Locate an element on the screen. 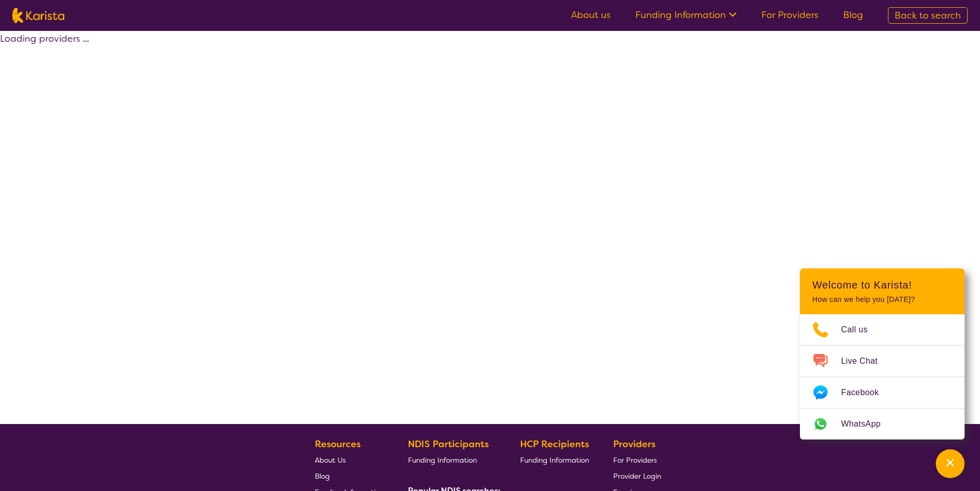  img: Karista logo is located at coordinates (38, 16).